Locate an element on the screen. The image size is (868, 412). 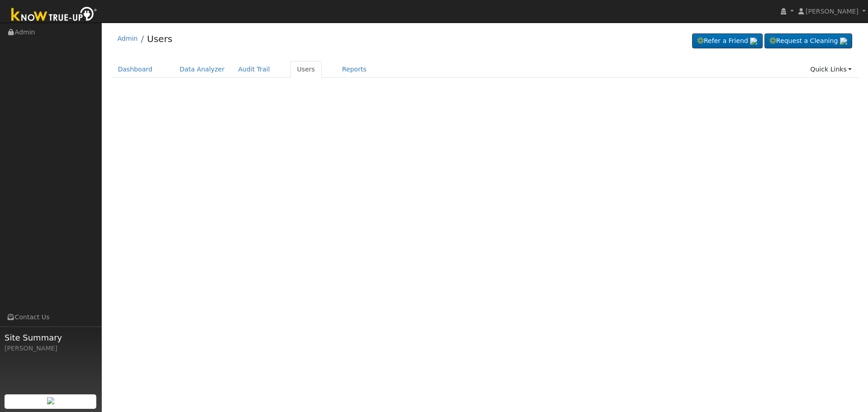
a: Dashboard is located at coordinates (135, 70).